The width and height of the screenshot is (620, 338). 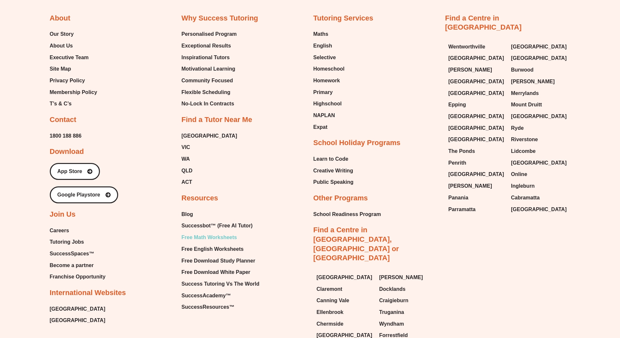 I want to click on span: 1800 188 886, so click(x=66, y=136).